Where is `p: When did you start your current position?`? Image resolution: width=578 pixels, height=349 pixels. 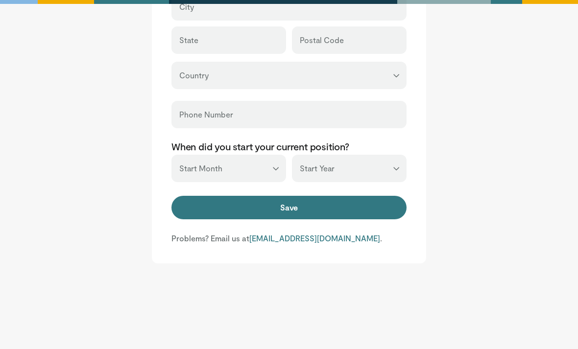
p: When did you start your current position? is located at coordinates (289, 147).